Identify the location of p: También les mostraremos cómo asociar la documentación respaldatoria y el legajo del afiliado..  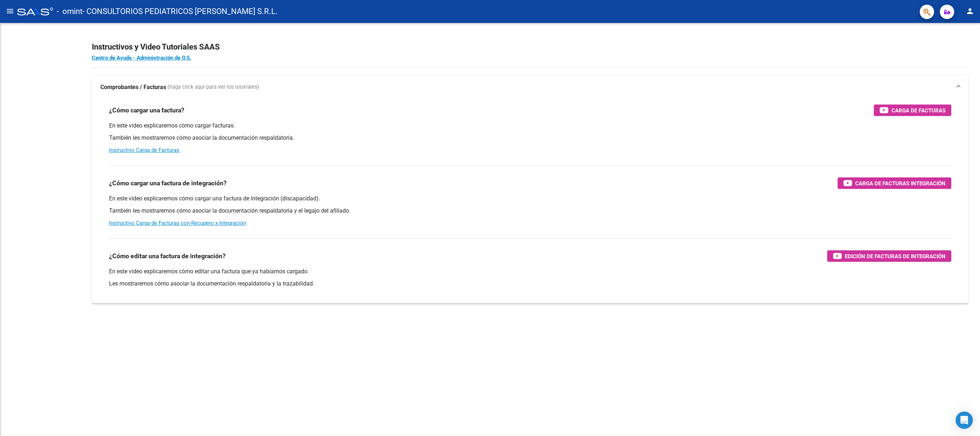
(531, 211).